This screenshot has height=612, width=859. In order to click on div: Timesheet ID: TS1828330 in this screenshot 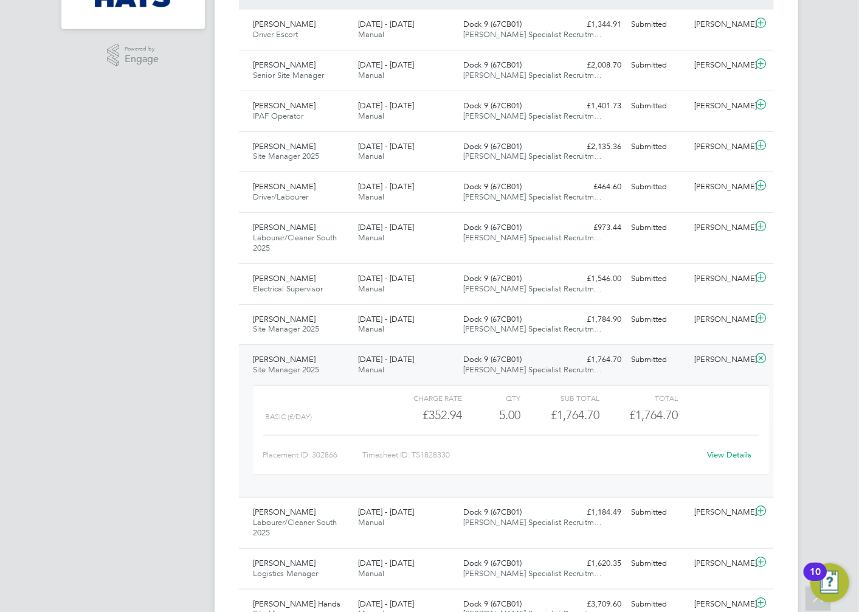, I will do `click(531, 455)`.